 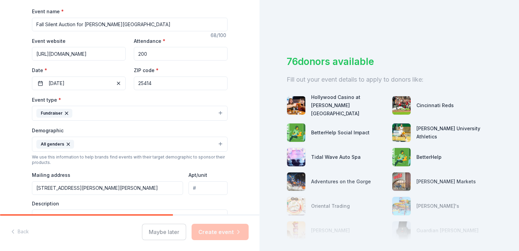 I want to click on div: We use this information to help brands find events with their target demographic to sponsor their..., so click(x=130, y=160).